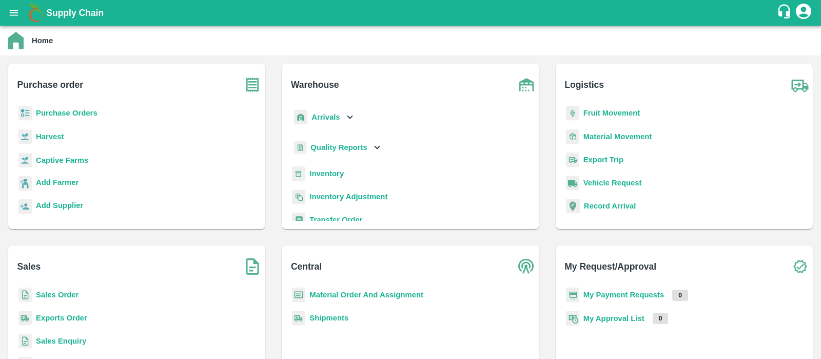 This screenshot has width=821, height=359. Describe the element at coordinates (326, 173) in the screenshot. I see `a: Inventory` at that location.